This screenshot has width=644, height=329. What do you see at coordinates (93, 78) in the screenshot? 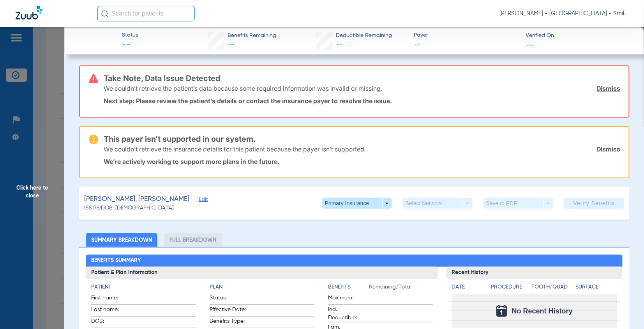
I see `img: error-icon` at bounding box center [93, 78].